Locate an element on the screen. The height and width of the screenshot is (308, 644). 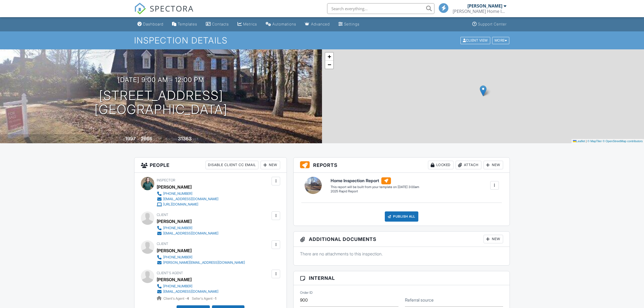
div: Advanced is located at coordinates (320, 24).